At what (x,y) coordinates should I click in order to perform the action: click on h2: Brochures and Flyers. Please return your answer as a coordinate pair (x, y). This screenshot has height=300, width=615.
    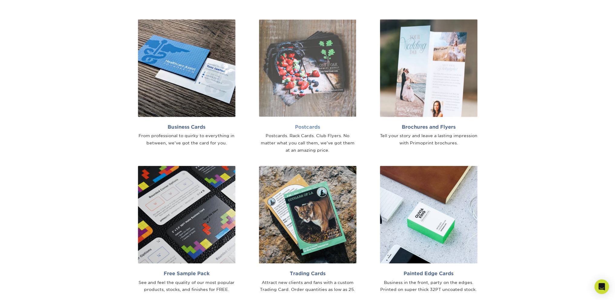
    Looking at the image, I should click on (429, 127).